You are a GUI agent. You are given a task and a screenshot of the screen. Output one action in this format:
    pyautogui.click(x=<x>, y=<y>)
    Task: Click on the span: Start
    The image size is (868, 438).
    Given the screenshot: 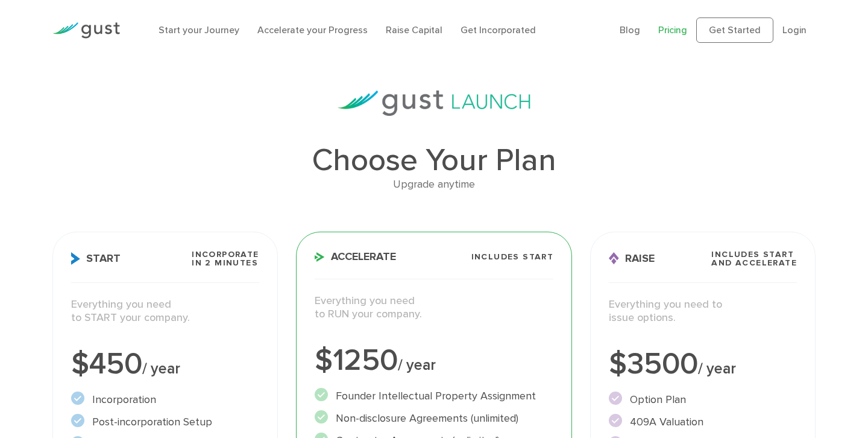 What is the action you would take?
    pyautogui.click(x=96, y=258)
    